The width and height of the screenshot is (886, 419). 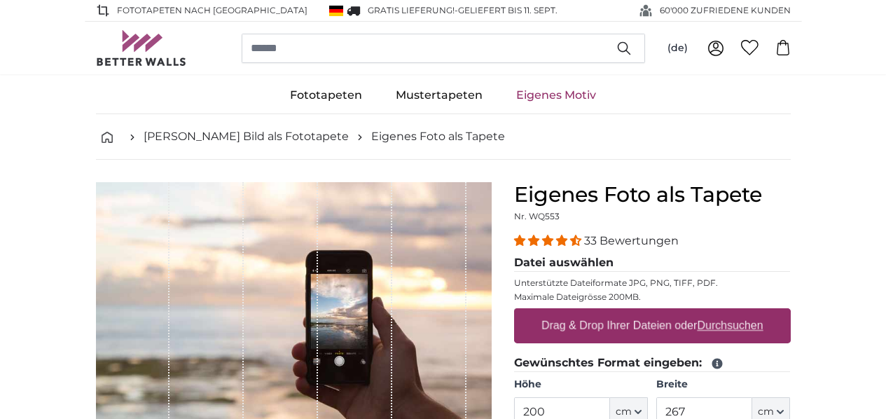 What do you see at coordinates (652, 283) in the screenshot?
I see `p: Unterstützte Dateiformate JPG, PNG, TIFF, PDF.` at bounding box center [652, 283].